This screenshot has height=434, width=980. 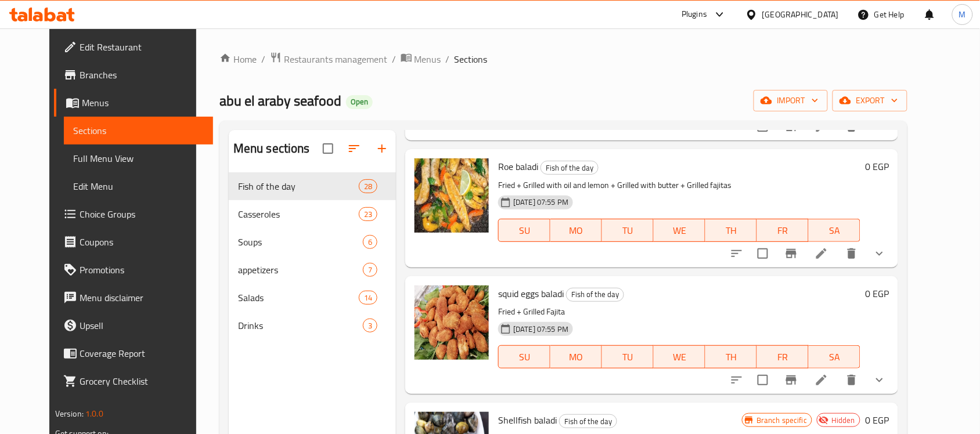 What do you see at coordinates (360, 102) in the screenshot?
I see `div: Open` at bounding box center [360, 102].